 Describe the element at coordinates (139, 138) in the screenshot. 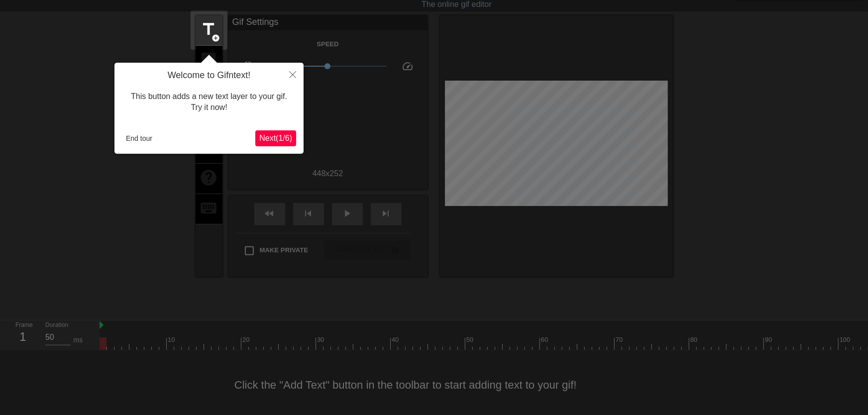

I see `button: End tour` at that location.